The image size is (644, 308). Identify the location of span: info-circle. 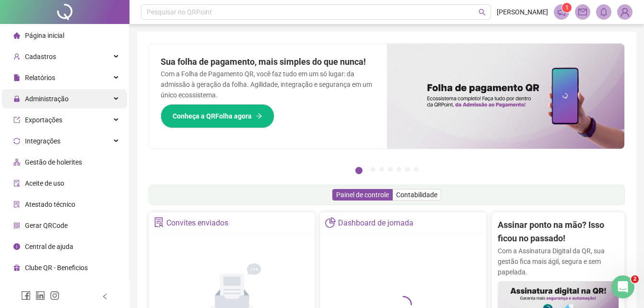
(17, 247).